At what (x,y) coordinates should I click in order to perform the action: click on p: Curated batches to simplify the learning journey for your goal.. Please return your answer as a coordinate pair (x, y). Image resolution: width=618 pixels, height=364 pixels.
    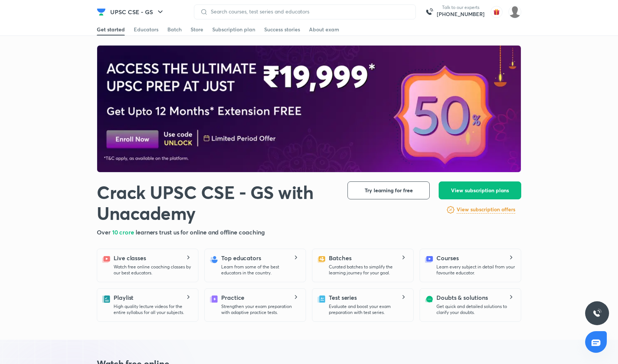
    Looking at the image, I should click on (368, 270).